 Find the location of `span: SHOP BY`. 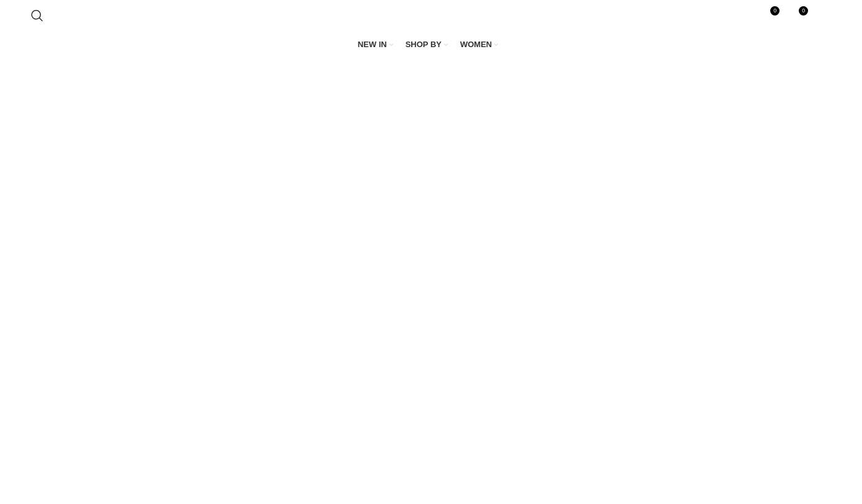

span: SHOP BY is located at coordinates (424, 45).